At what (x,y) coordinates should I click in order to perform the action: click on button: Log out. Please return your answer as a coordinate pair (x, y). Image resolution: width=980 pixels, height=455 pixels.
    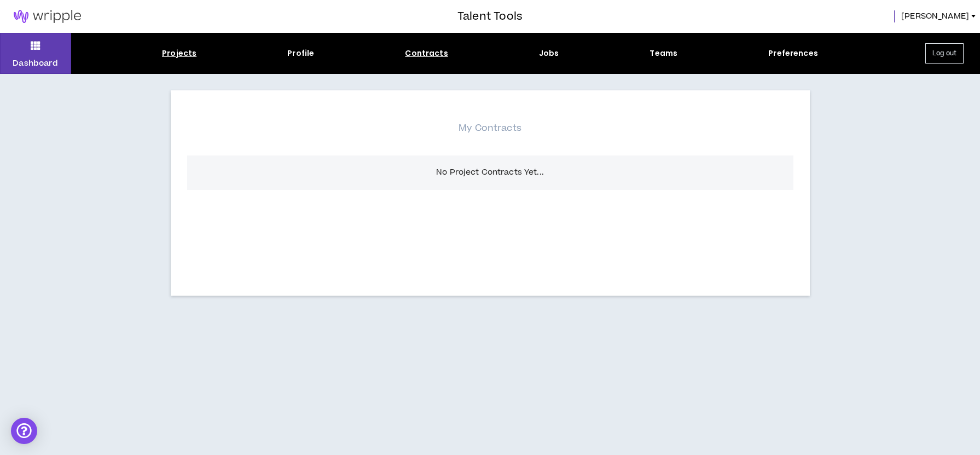
    Looking at the image, I should click on (944, 53).